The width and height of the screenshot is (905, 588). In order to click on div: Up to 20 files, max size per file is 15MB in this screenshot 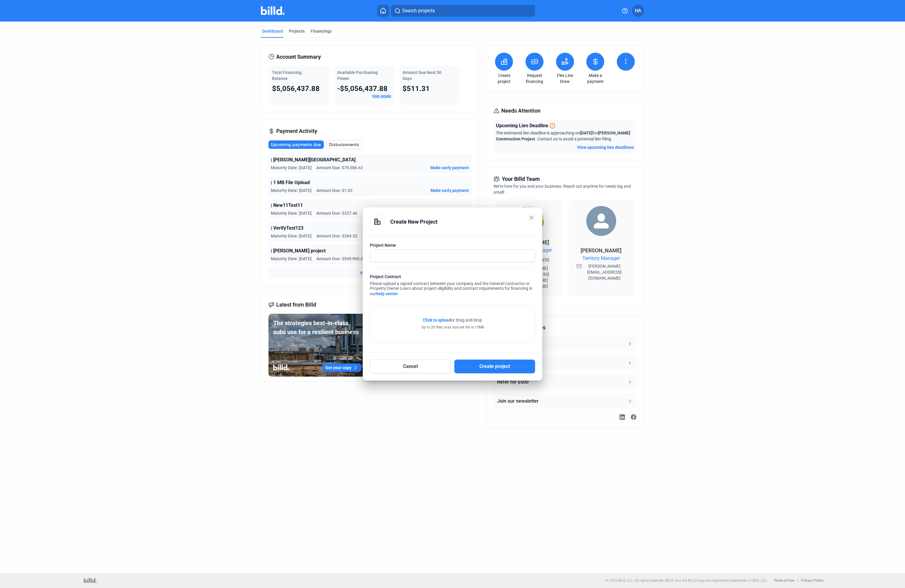, I will do `click(452, 327)`.